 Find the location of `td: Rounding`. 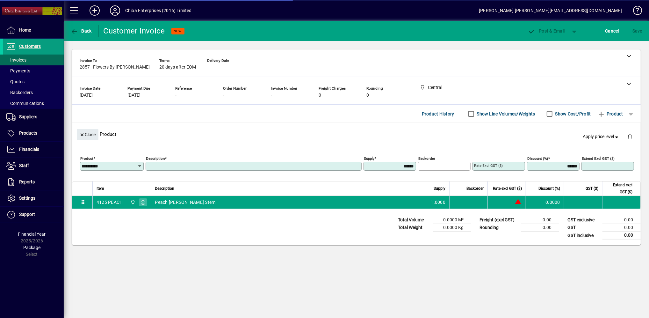

td: Rounding is located at coordinates (499, 228).